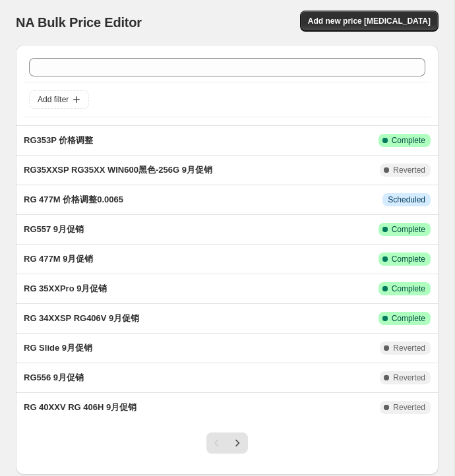 This screenshot has width=455, height=476. Describe the element at coordinates (406, 200) in the screenshot. I see `span: Scheduled` at that location.